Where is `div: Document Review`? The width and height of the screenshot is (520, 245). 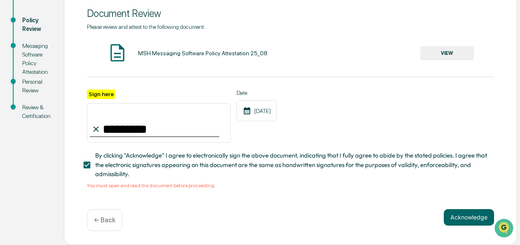 div: Document Review is located at coordinates (291, 13).